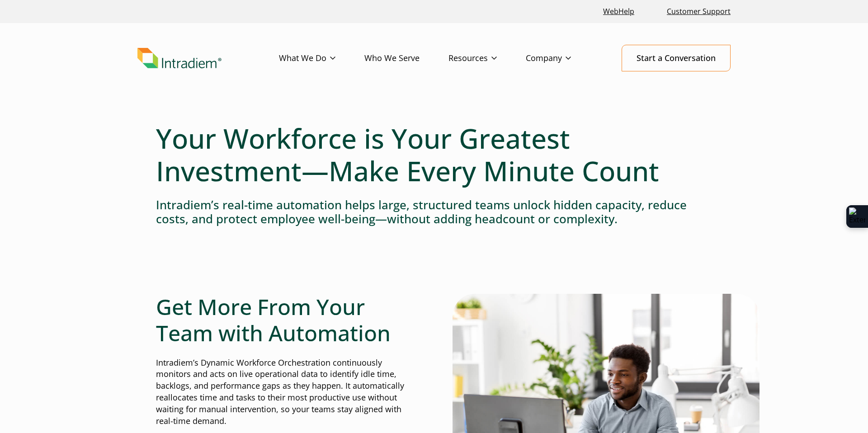  What do you see at coordinates (434, 212) in the screenshot?
I see `h4: Intradiem’s real-time automation helps large, structured teams unlock hidden capacity, reduce cos...` at bounding box center [434, 212].